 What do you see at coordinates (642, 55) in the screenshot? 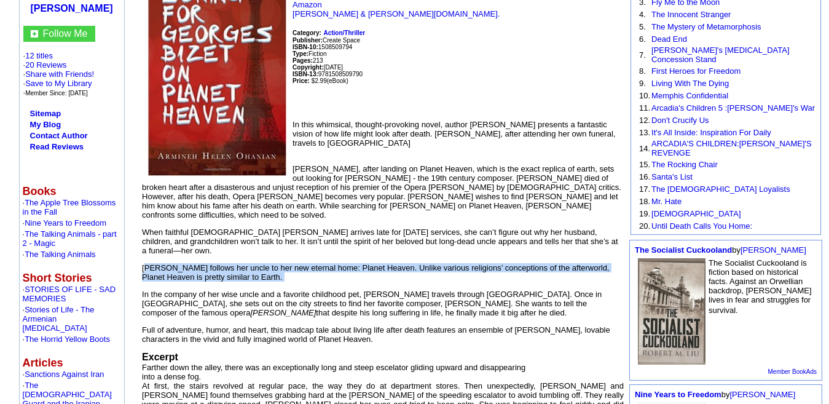
I see `font: 7.` at bounding box center [642, 55].